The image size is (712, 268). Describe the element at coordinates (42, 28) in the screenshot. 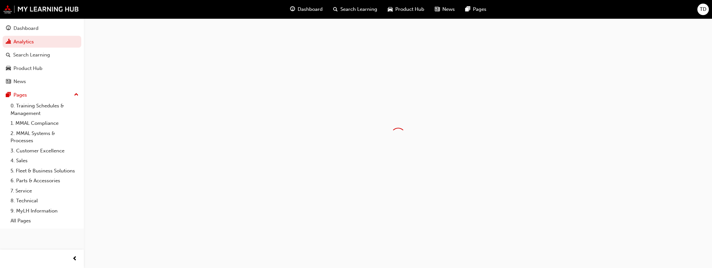

I see `a: Dashboard` at that location.